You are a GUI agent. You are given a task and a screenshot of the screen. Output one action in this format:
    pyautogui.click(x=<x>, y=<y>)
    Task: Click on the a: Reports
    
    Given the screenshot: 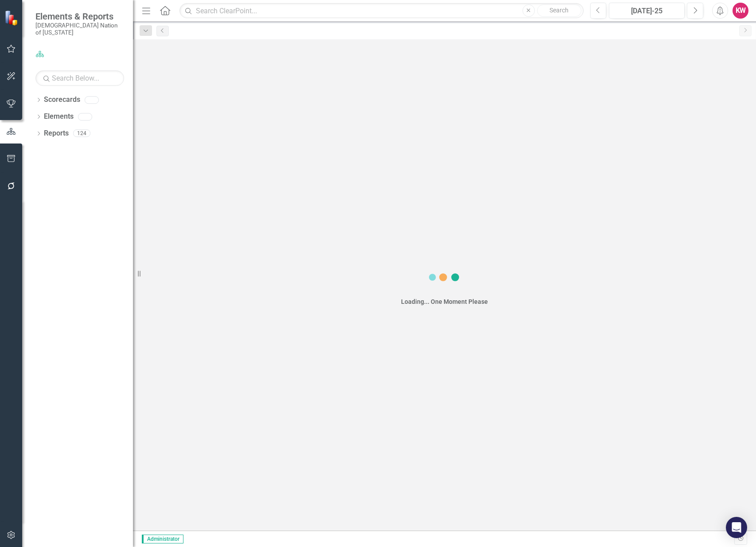 What is the action you would take?
    pyautogui.click(x=56, y=133)
    